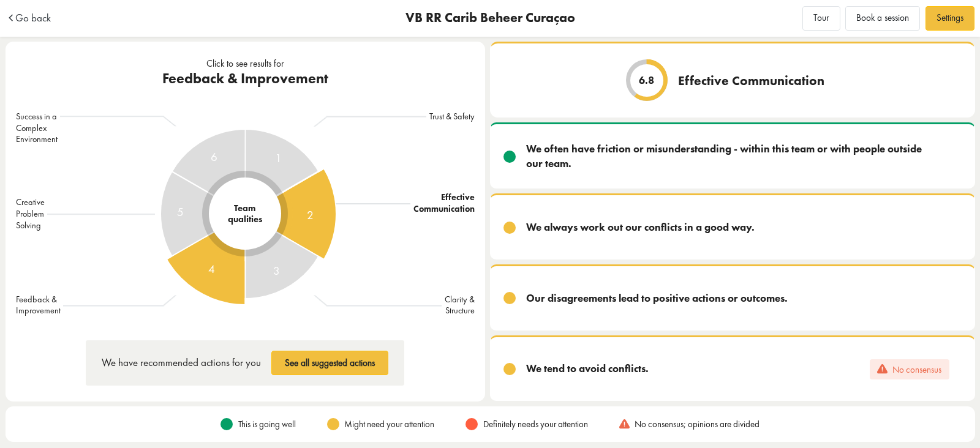 The width and height of the screenshot is (980, 448). What do you see at coordinates (181, 363) in the screenshot?
I see `div: We have recommended actions for you` at bounding box center [181, 363].